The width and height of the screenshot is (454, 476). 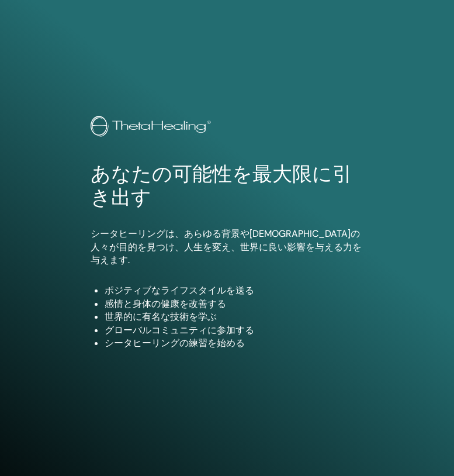 I want to click on li: ポジティブなライフスタイルを送る, so click(x=234, y=290).